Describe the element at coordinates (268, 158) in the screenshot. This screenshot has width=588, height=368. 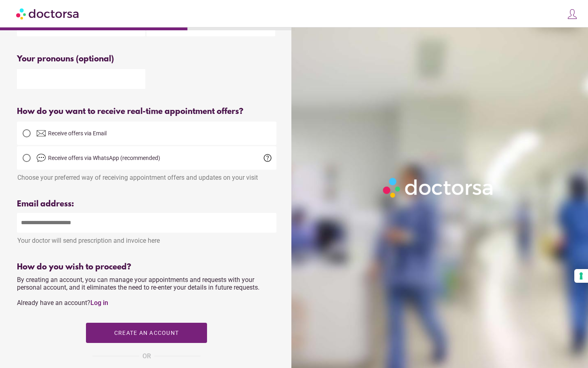
I see `span: help` at that location.